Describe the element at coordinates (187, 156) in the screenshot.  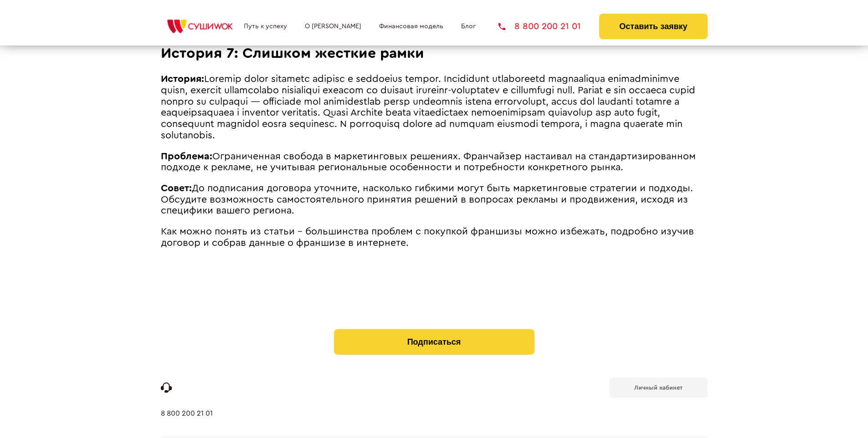
I see `strong: Проблема:` at that location.